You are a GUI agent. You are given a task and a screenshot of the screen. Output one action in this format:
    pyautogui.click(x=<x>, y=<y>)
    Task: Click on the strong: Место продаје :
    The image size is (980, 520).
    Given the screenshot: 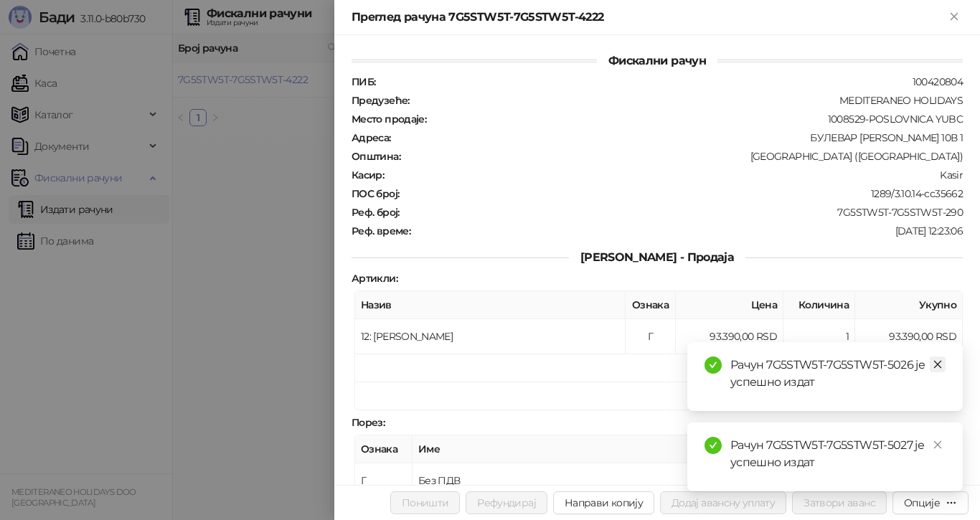 What is the action you would take?
    pyautogui.click(x=389, y=119)
    